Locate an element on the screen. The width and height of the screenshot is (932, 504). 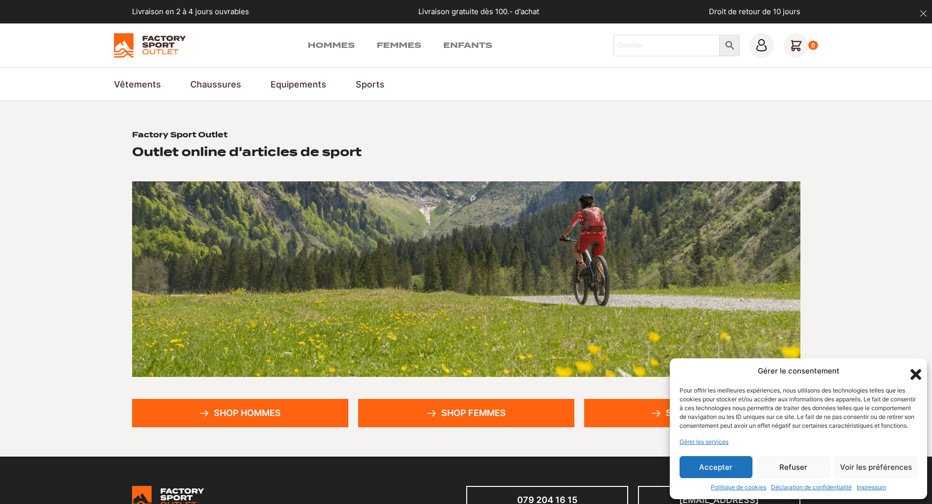
p: Livraison gratuite dès 100.- d'achat is located at coordinates (479, 12).